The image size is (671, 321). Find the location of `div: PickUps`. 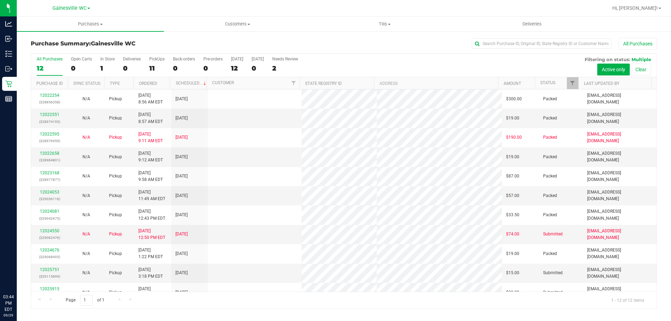

div: PickUps is located at coordinates (157, 59).